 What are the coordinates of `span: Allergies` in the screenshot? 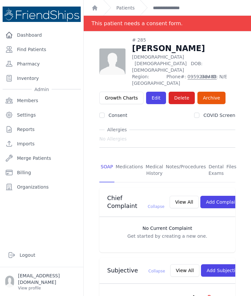 It's located at (117, 130).